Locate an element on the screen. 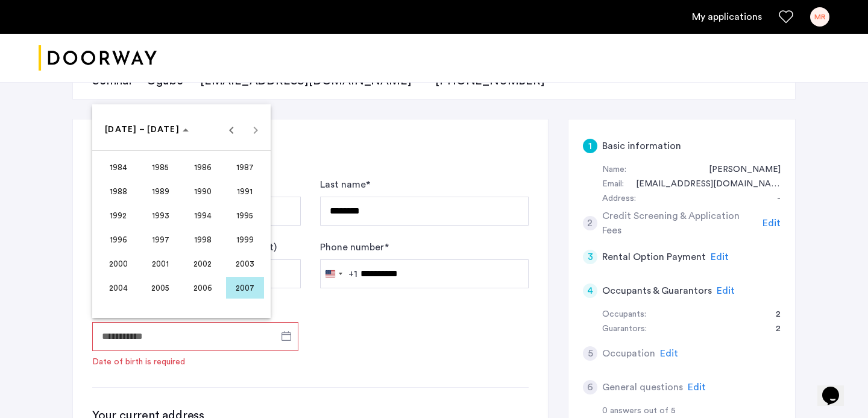 The width and height of the screenshot is (868, 418). span: 1993 is located at coordinates (160, 215).